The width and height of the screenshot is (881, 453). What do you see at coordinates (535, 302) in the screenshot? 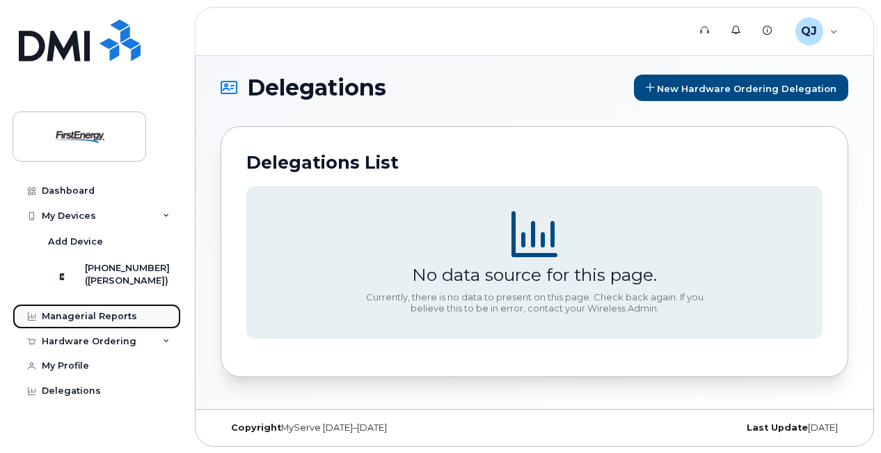
I see `div: Currently, there is no data to present on this page. Check back again. If you believe this to be ...` at bounding box center [535, 302].